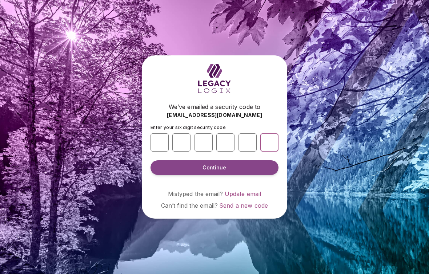 Image resolution: width=429 pixels, height=274 pixels. Describe the element at coordinates (244, 205) in the screenshot. I see `a: Send a new code` at that location.